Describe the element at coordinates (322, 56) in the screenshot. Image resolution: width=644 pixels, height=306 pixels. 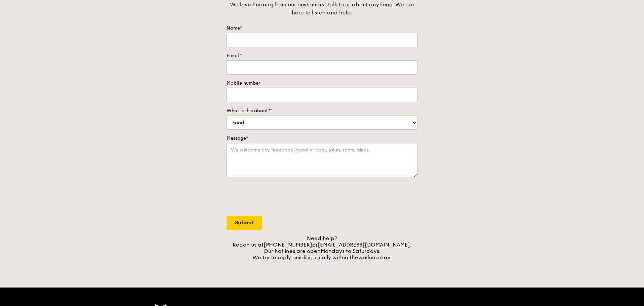
I see `label: Email*` at that location.